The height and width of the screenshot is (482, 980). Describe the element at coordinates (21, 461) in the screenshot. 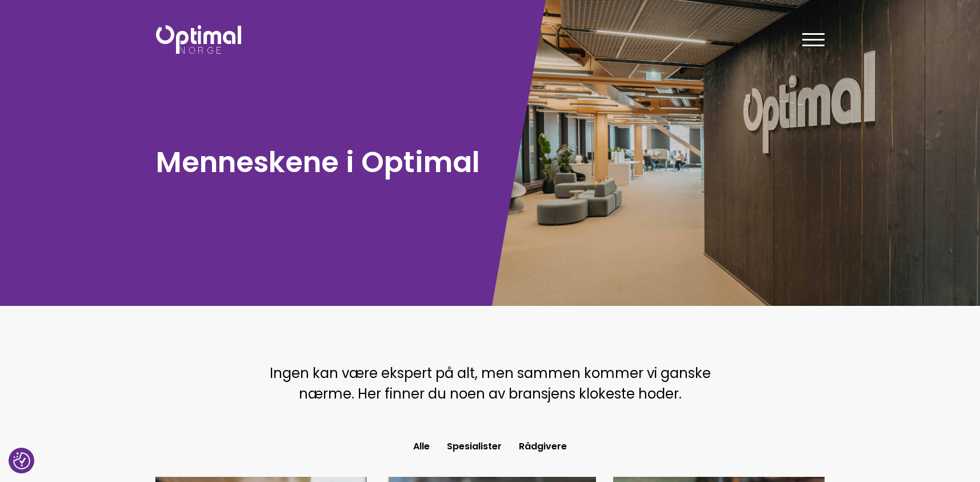

I see `button: Samtykkepreferanser` at that location.